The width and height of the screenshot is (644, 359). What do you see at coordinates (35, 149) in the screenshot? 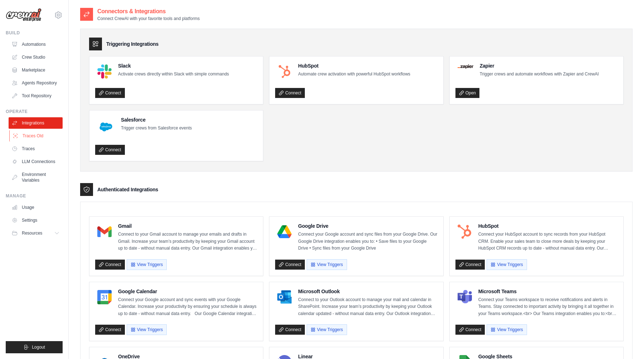
I see `a: Traces` at bounding box center [35, 149].